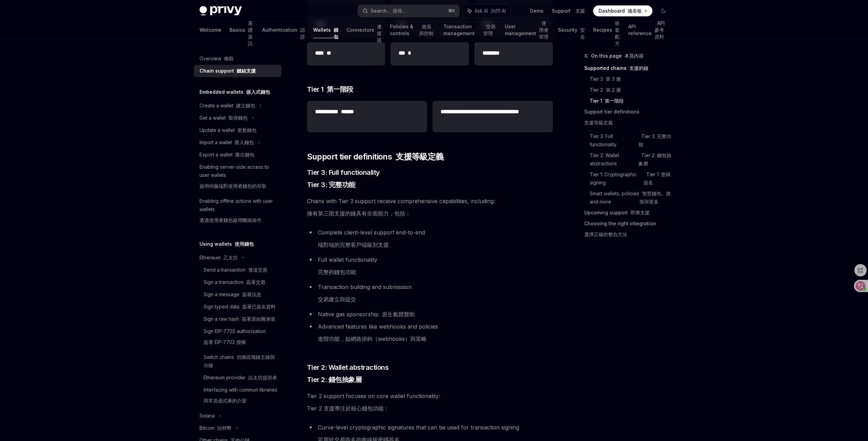 Image resolution: width=868 pixels, height=441 pixels. Describe the element at coordinates (344, 180) in the screenshot. I see `span: Tier 3: Full functionality` at that location.